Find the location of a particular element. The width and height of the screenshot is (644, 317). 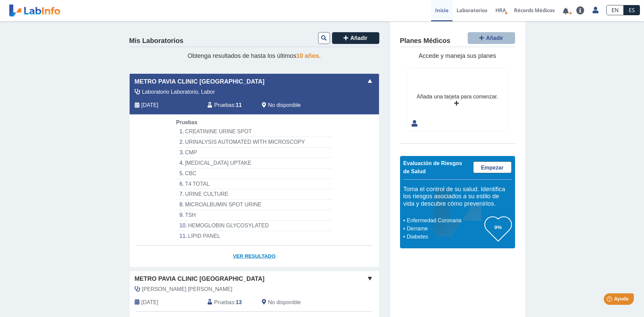

li: Enfermedad Coronaria is located at coordinates (445, 220).